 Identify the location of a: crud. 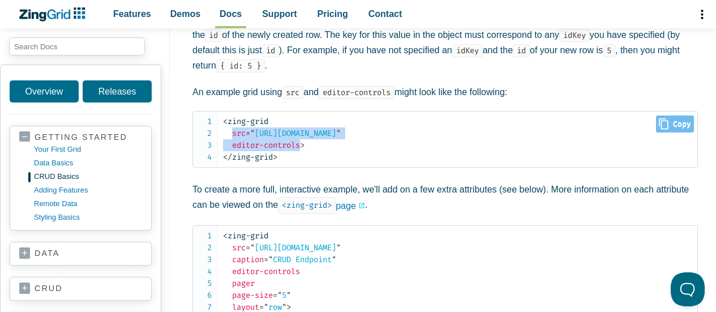
(80, 289).